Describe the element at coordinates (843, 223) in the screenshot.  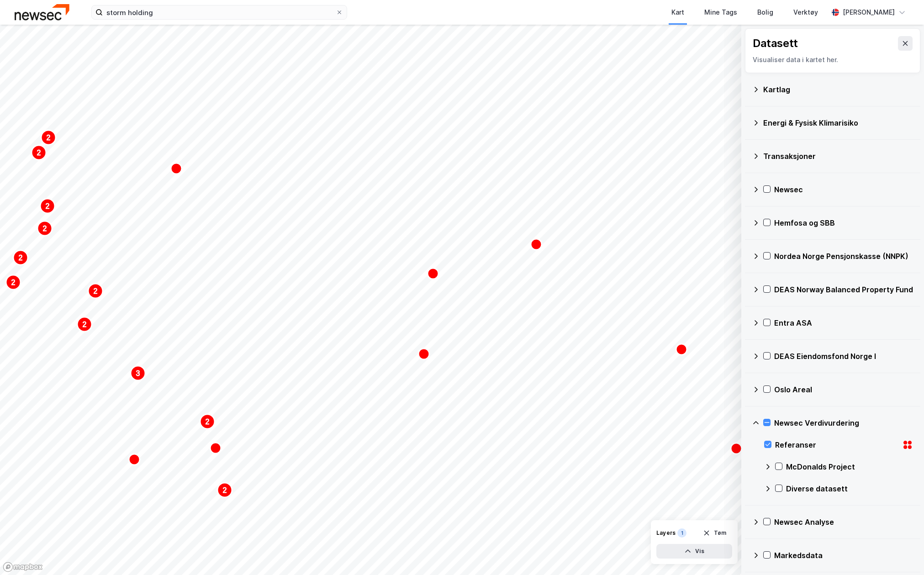
I see `div: Hemfosa og SBB` at that location.